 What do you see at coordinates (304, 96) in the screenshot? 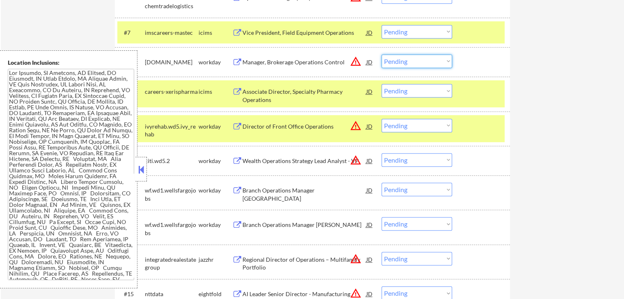
I see `div: Associate Director, Specialty Pharmacy Operations` at bounding box center [304, 96].